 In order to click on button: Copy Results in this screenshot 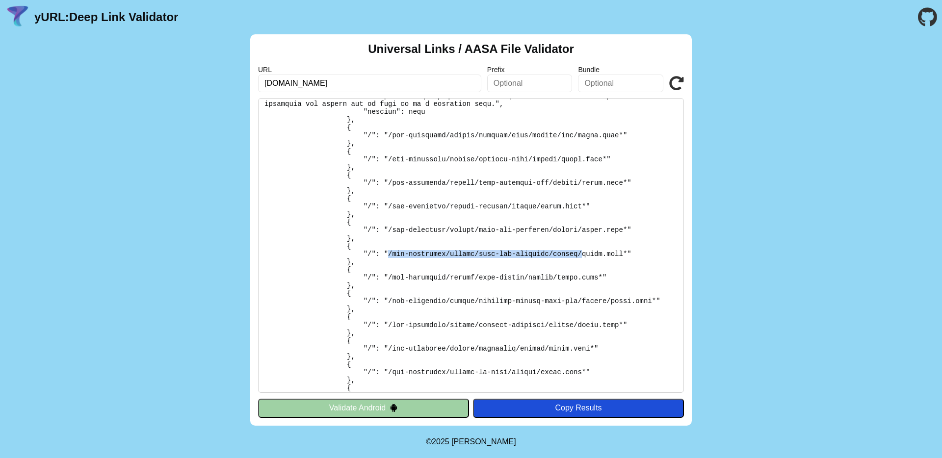, I will do `click(578, 408)`.